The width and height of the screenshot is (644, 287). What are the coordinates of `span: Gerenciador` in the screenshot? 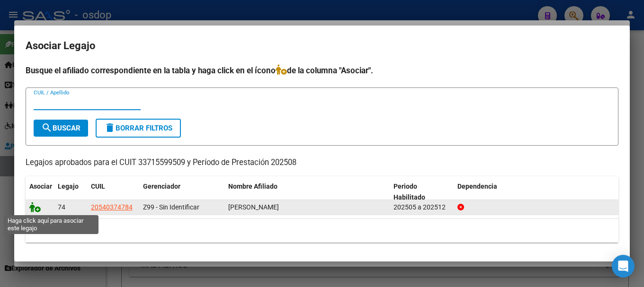 It's located at (162, 186).